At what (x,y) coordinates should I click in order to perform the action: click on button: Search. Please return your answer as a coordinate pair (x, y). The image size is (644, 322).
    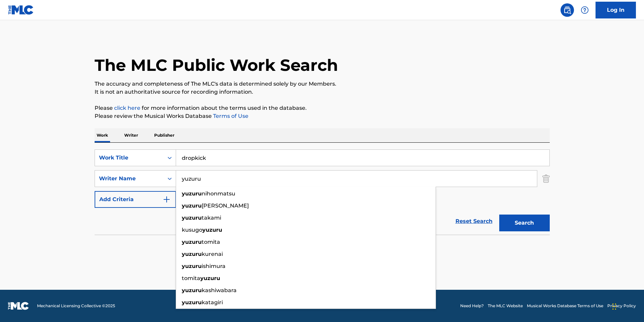
    Looking at the image, I should click on (525, 223).